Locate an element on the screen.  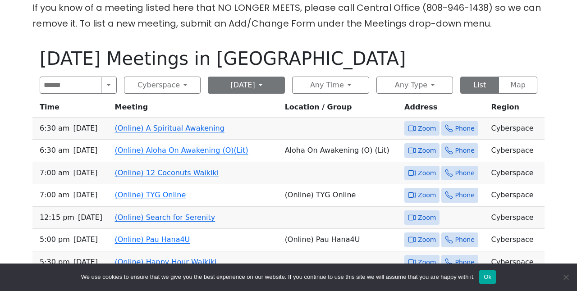
button: Search is located at coordinates (109, 85).